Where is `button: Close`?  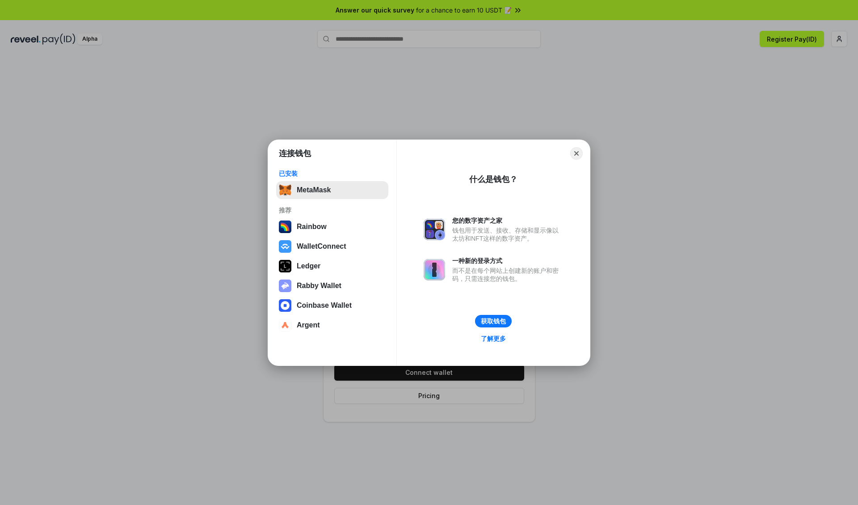
button: Close is located at coordinates (577, 153).